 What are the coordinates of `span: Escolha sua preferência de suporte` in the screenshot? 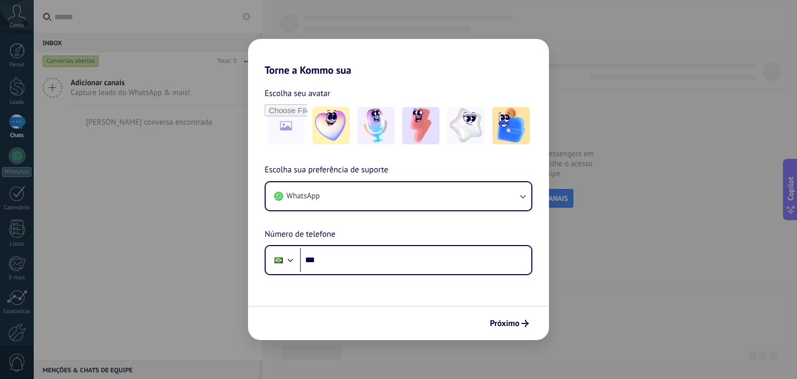 It's located at (326, 170).